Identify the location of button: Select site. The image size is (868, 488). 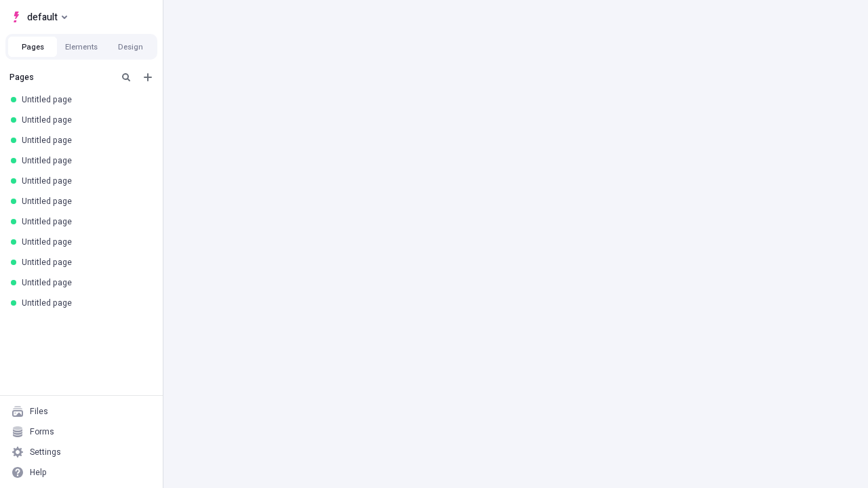
(39, 17).